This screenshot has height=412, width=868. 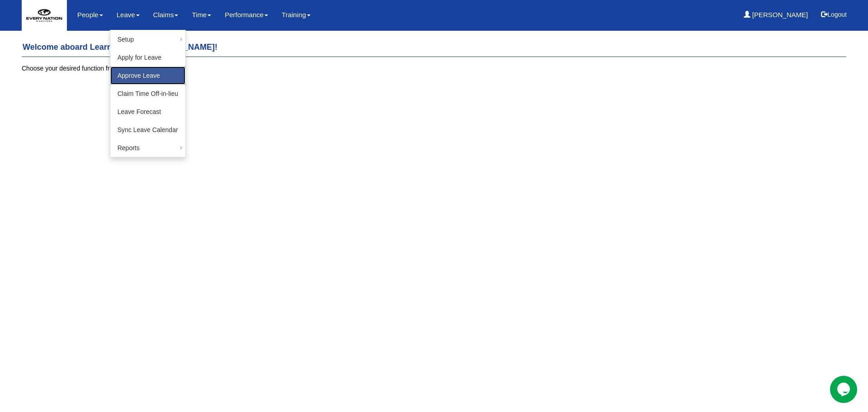 What do you see at coordinates (148, 57) in the screenshot?
I see `a: Apply for Leave` at bounding box center [148, 57].